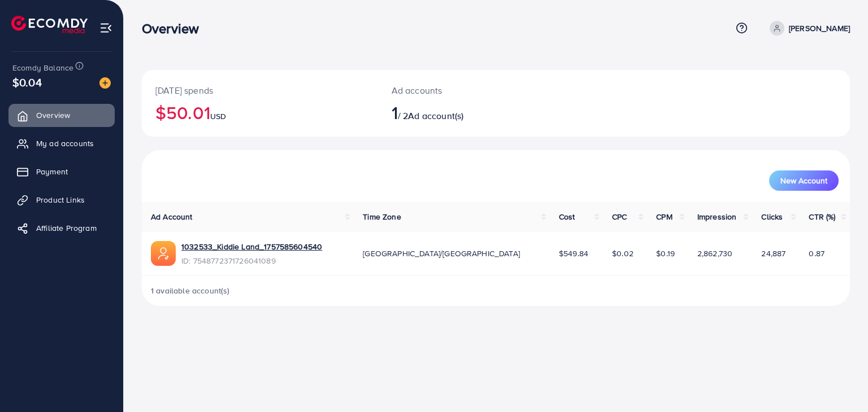  Describe the element at coordinates (106, 28) in the screenshot. I see `img: menu` at that location.